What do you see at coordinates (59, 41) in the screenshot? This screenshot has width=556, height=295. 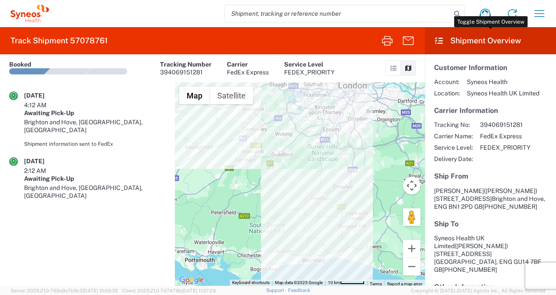 I see `h2: Track Shipment 57078761` at bounding box center [59, 41].